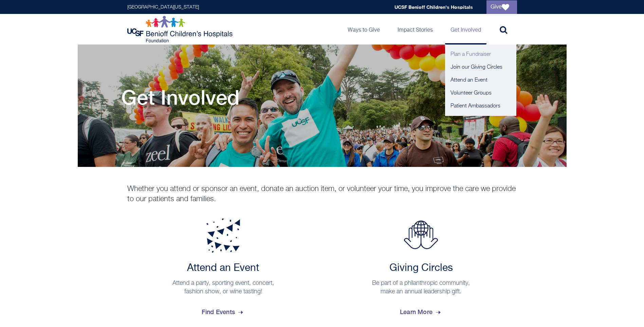  What do you see at coordinates (223, 235) in the screenshot?
I see `img: Attend an Event` at bounding box center [223, 235].